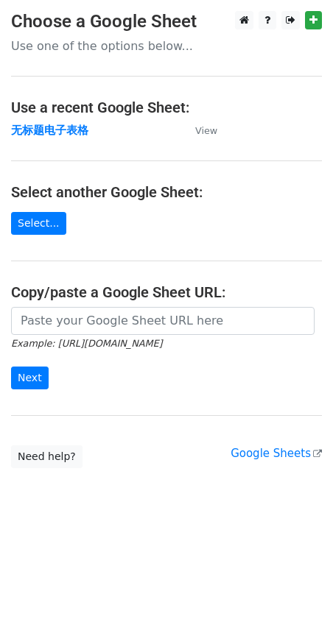 The height and width of the screenshot is (644, 333). Describe the element at coordinates (166, 192) in the screenshot. I see `h4: Select another Google Sheet:` at that location.